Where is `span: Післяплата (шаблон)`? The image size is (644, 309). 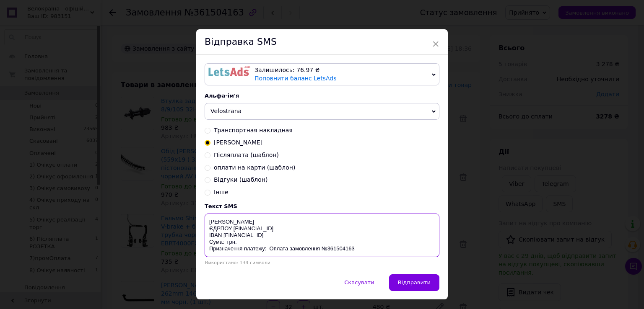 span: Післяплата (шаблон) is located at coordinates (246, 155).